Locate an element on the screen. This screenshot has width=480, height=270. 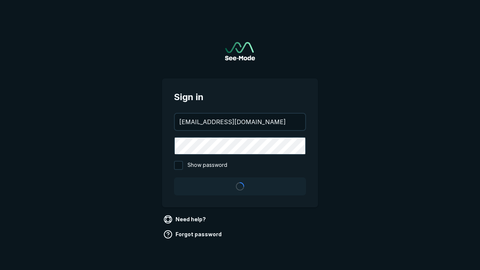
span: Show password is located at coordinates (208, 166).